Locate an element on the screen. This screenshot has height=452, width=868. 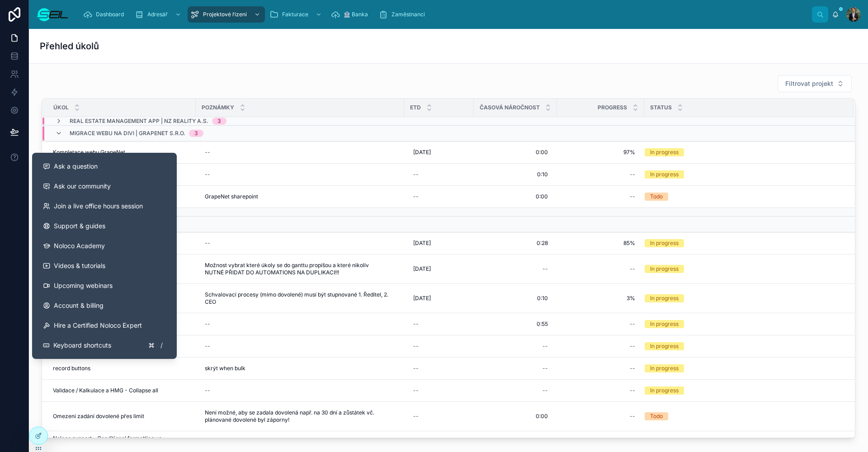
a: 0:55 is located at coordinates (516, 324).